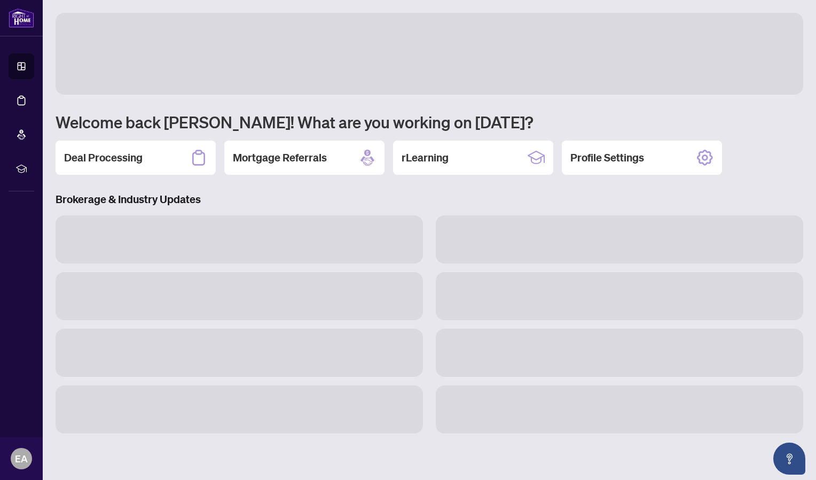  What do you see at coordinates (103, 158) in the screenshot?
I see `h2: Deal Processing` at bounding box center [103, 158].